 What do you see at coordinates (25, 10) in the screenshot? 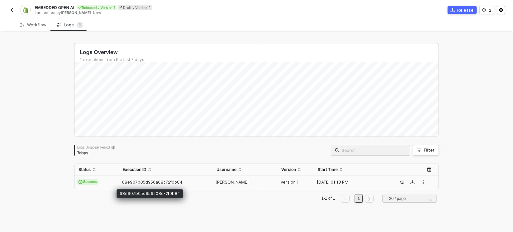
I see `img: integration-icon` at bounding box center [25, 10].